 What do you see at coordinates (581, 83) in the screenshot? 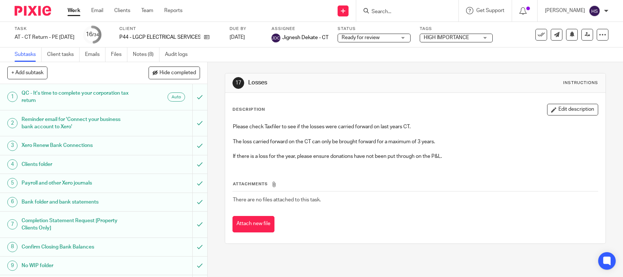
I see `div: Instructions` at bounding box center [581, 83].